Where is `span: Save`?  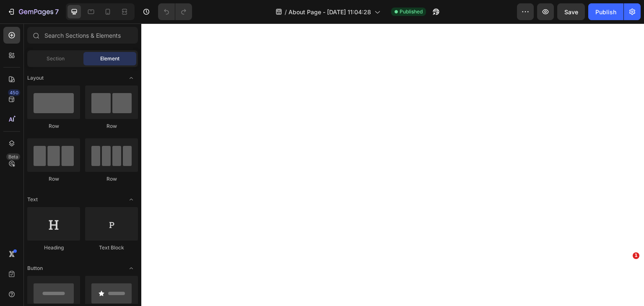
span: Save is located at coordinates (571, 12).